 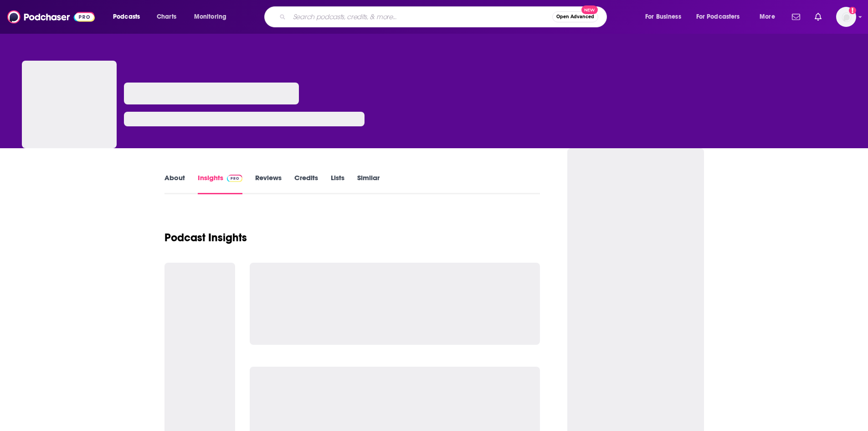 What do you see at coordinates (51, 17) in the screenshot?
I see `img: Podchaser - Follow, Share and Rate Podcasts` at bounding box center [51, 17].